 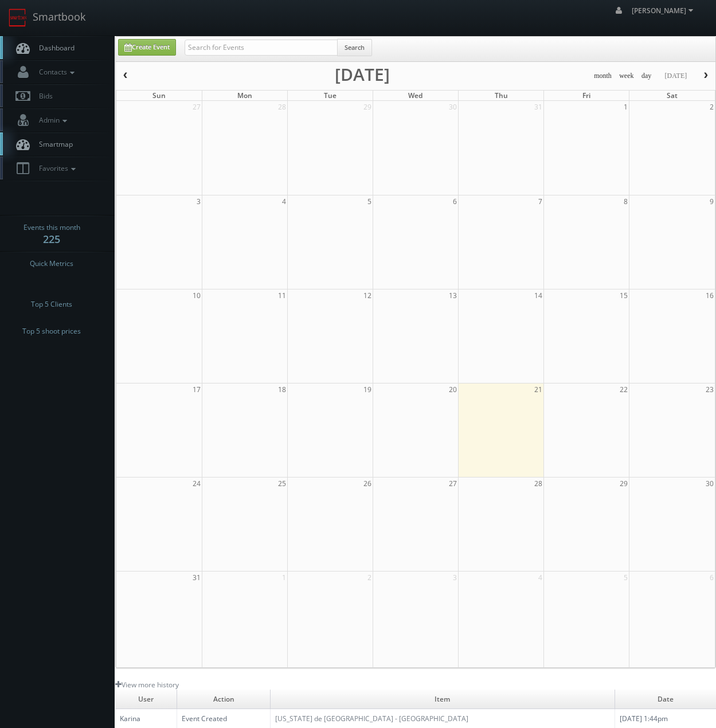 I want to click on span: Smartmap, so click(x=53, y=143).